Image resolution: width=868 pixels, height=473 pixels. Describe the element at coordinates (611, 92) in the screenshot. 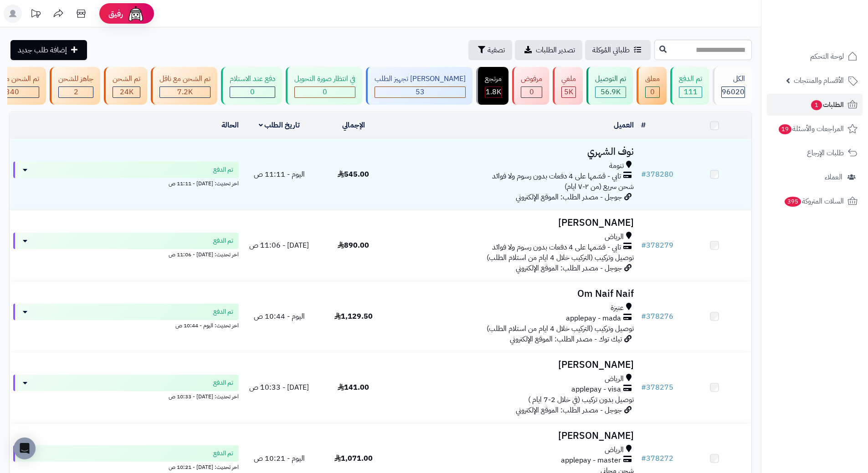

I see `div: 56899` at that location.